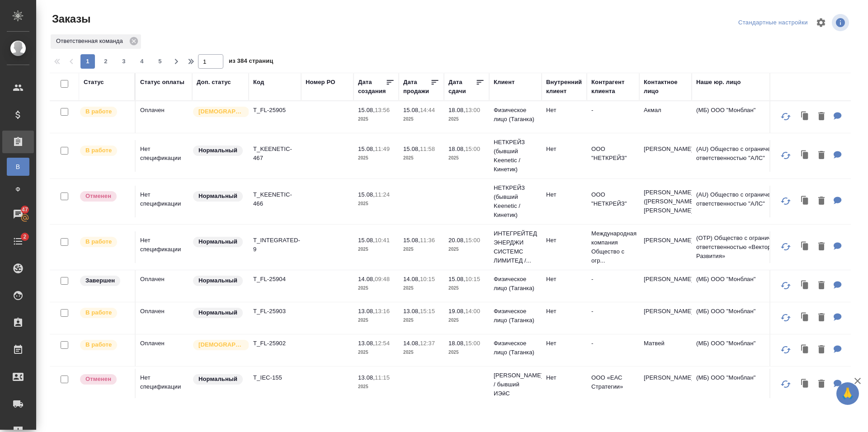 Image resolution: width=868 pixels, height=432 pixels. Describe the element at coordinates (251, 62) in the screenshot. I see `span: из 384 страниц` at that location.